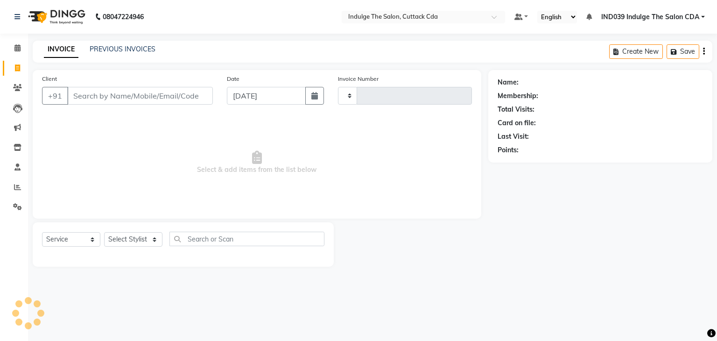 The height and width of the screenshot is (341, 717). I want to click on label: Client, so click(49, 79).